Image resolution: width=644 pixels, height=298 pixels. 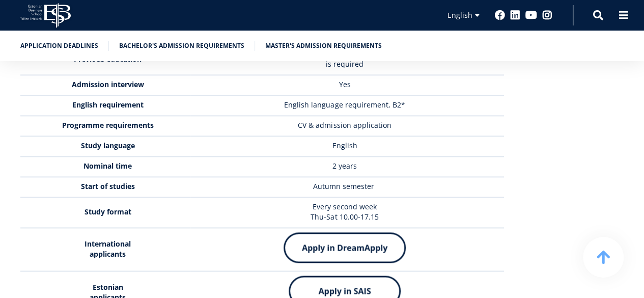 What do you see at coordinates (347, 187) in the screenshot?
I see `td: Autumn semester` at bounding box center [347, 187].